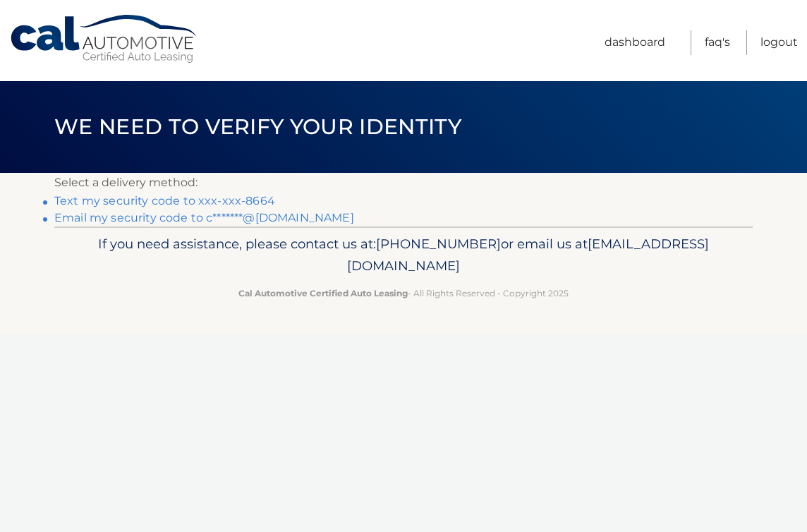 Image resolution: width=807 pixels, height=532 pixels. I want to click on a: Logout, so click(779, 42).